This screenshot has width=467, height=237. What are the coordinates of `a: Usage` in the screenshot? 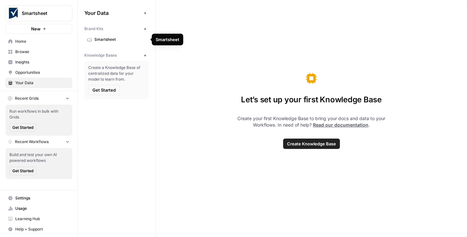 It's located at (39, 209).